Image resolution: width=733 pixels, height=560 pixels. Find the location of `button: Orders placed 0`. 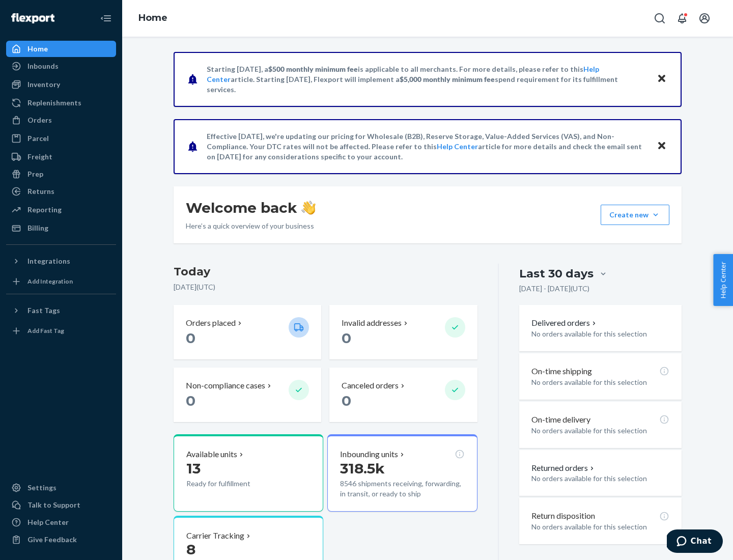

button: Orders placed 0 is located at coordinates (248, 332).